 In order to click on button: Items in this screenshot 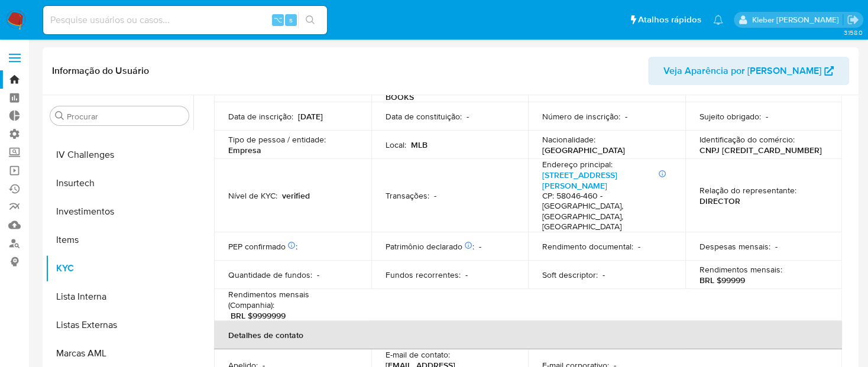, I will do `click(119, 240)`.